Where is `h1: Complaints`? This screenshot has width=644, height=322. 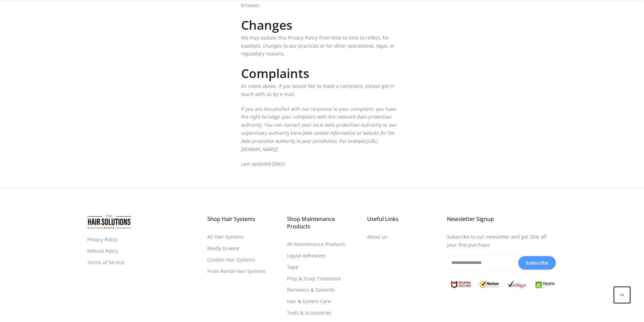
h1: Complaints is located at coordinates (322, 73).